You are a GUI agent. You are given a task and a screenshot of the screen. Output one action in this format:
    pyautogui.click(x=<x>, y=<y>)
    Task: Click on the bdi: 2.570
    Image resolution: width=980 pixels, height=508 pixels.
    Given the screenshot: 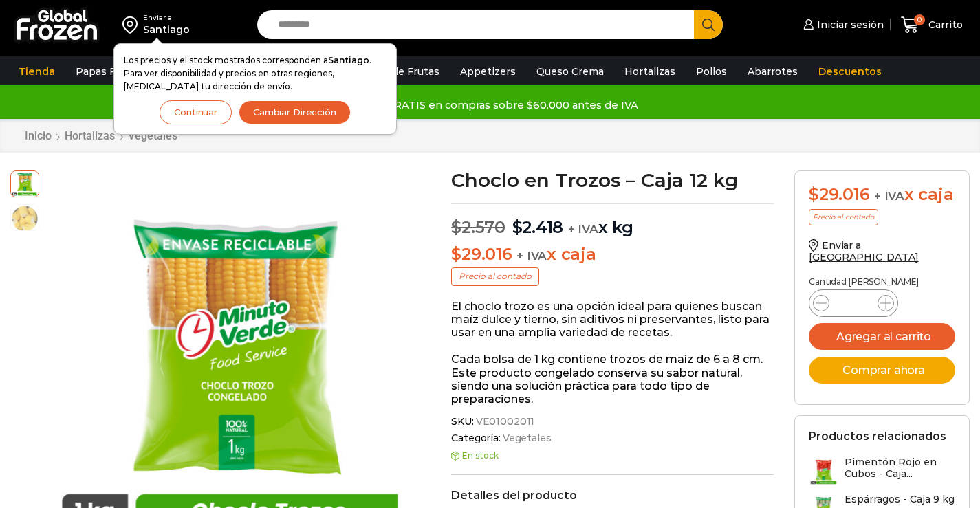 What is the action you would take?
    pyautogui.click(x=478, y=227)
    